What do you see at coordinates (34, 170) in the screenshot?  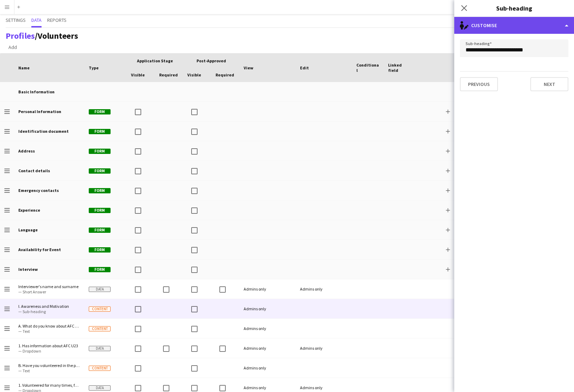 I see `b: Contact details` at bounding box center [34, 170].